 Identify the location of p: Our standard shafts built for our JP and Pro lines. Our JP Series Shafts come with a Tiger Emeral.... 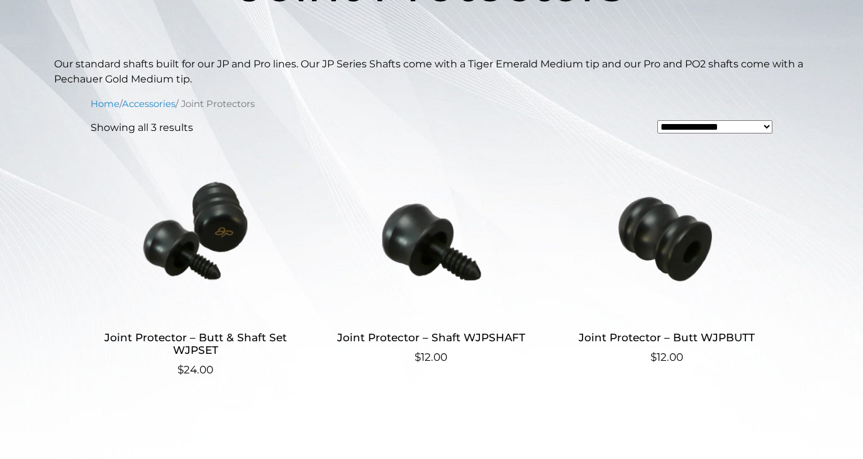
(431, 72).